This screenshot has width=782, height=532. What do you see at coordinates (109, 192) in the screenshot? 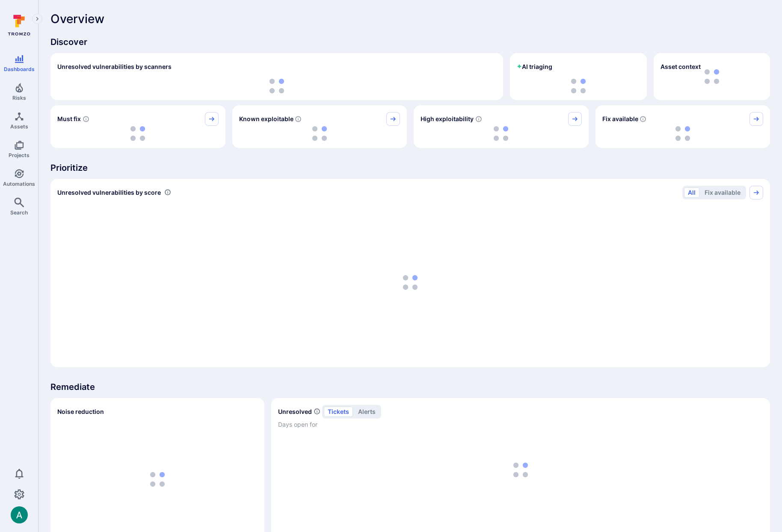
I see `span: Unresolved vulnerabilities by score` at bounding box center [109, 192].